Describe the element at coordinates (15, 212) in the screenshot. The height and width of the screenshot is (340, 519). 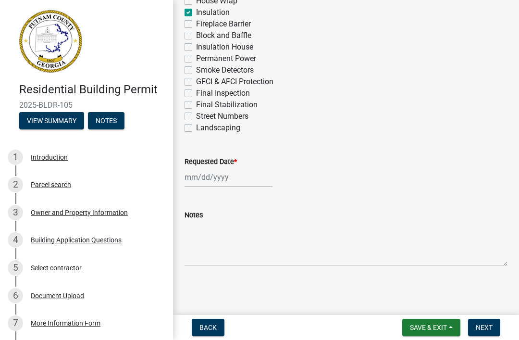
I see `div: 3` at that location.